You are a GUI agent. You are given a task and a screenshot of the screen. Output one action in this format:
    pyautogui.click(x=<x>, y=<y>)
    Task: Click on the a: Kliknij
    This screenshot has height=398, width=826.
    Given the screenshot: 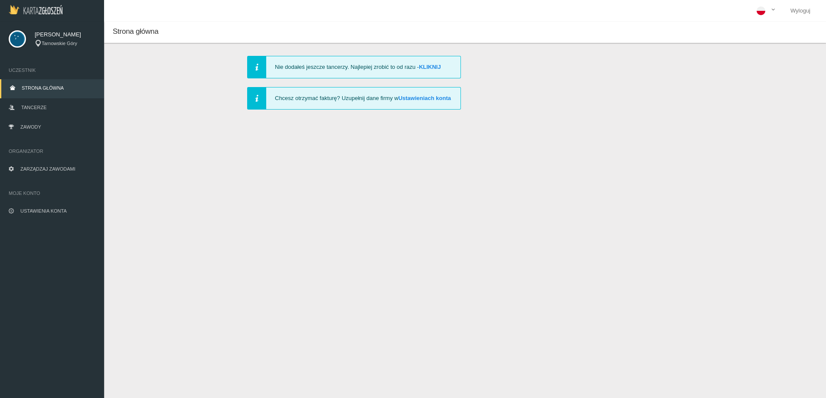 What is the action you would take?
    pyautogui.click(x=430, y=67)
    